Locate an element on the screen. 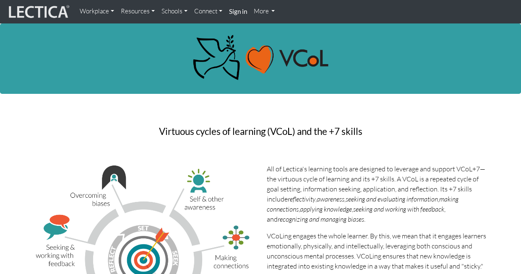 Image resolution: width=521 pixels, height=274 pixels. a: Connect is located at coordinates (208, 11).